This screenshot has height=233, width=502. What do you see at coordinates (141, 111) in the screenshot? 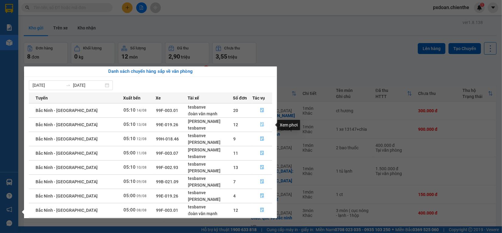
I see `span: 14/08` at bounding box center [141, 111].